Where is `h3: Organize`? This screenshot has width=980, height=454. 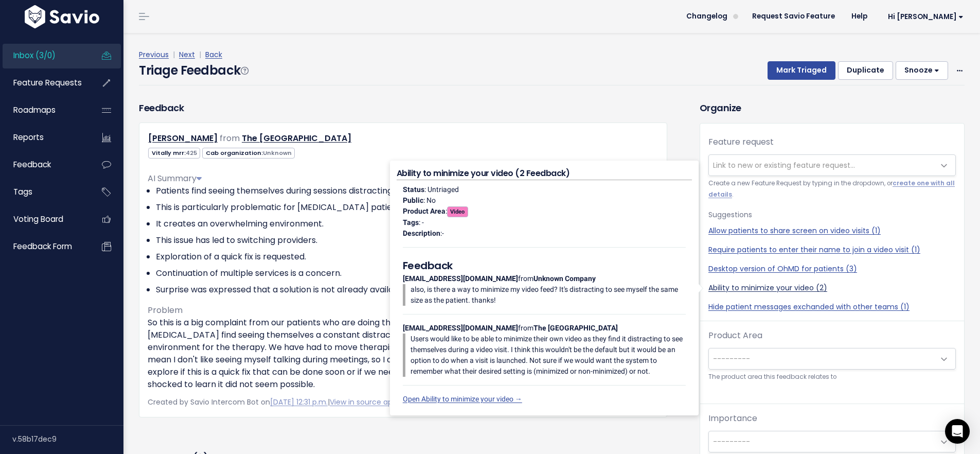 h3: Organize is located at coordinates (832, 108).